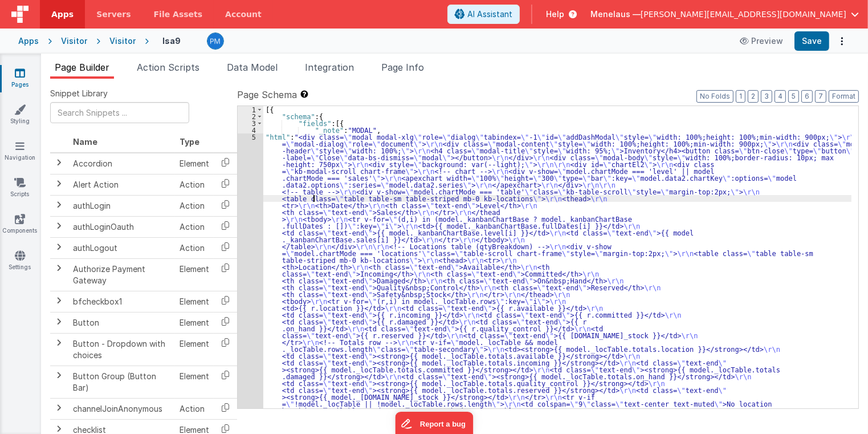  I want to click on td: authLogin, so click(121, 205).